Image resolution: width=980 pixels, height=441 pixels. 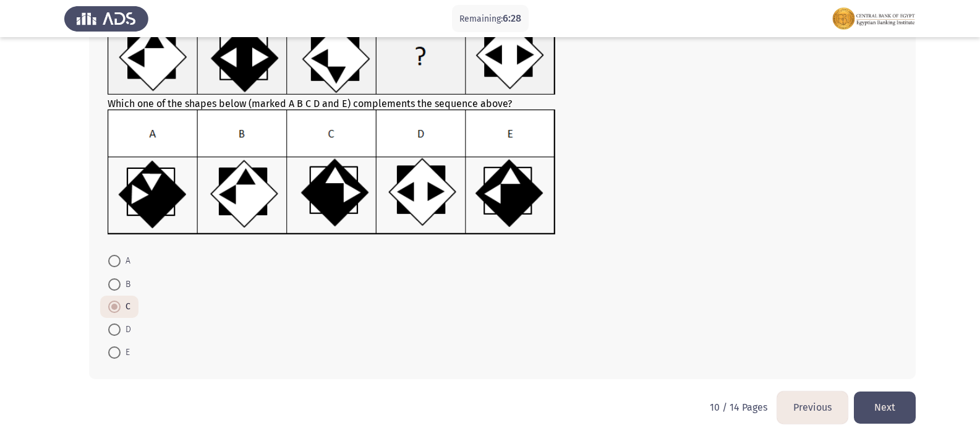 I want to click on span: A, so click(x=126, y=261).